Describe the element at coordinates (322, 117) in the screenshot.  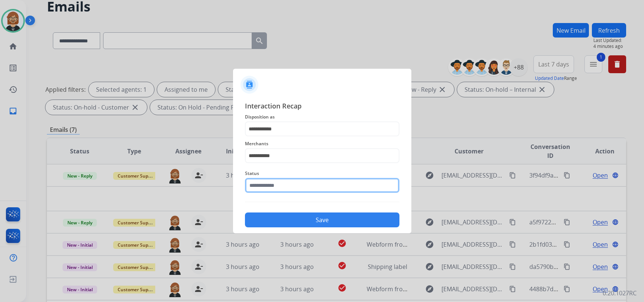
I see `span: Disposition as` at that location.